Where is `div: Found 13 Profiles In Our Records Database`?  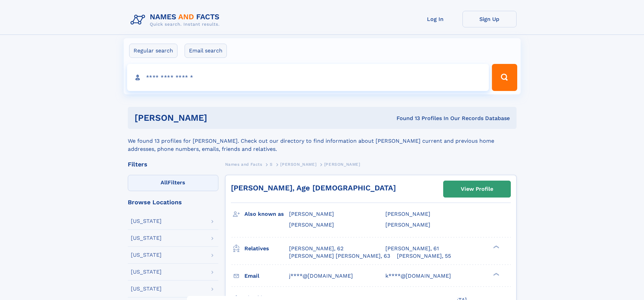
div: Found 13 Profiles In Our Records Database is located at coordinates (406, 118).